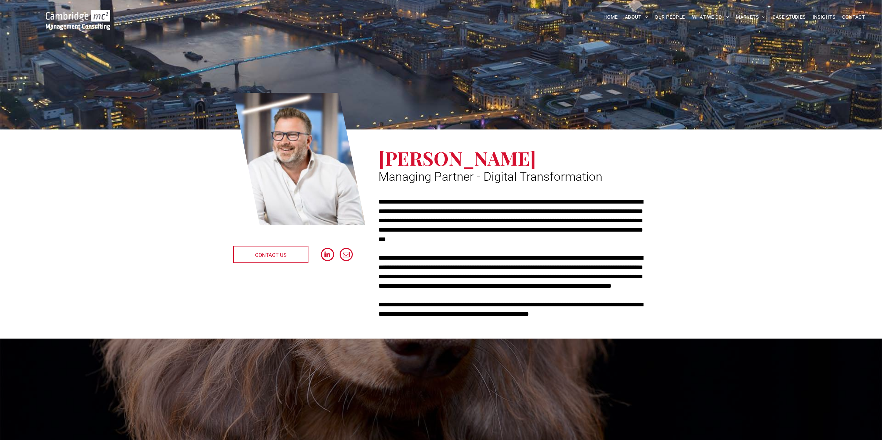 The height and width of the screenshot is (440, 882). Describe the element at coordinates (610, 17) in the screenshot. I see `a: HOME` at that location.